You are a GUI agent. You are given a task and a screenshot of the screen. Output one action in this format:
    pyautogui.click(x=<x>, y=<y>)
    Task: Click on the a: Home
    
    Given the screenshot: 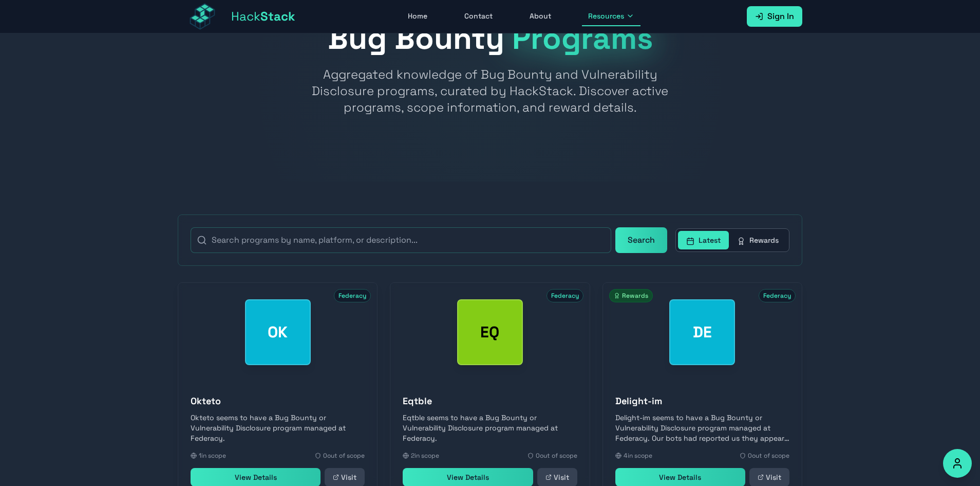 What is the action you would take?
    pyautogui.click(x=417, y=16)
    